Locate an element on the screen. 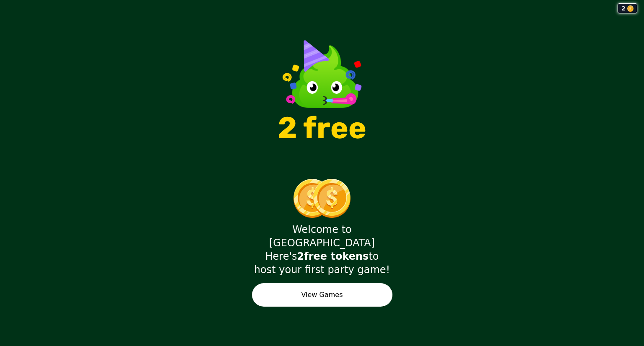 The image size is (644, 346). button: View Games is located at coordinates (322, 295).